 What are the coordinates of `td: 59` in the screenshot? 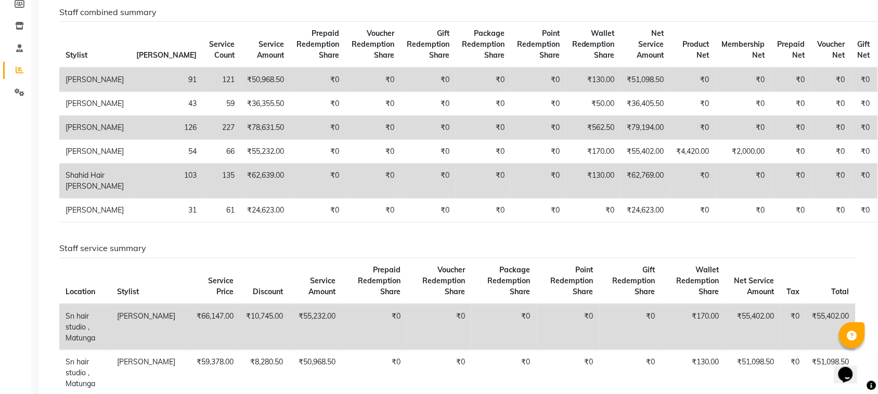 It's located at (222, 104).